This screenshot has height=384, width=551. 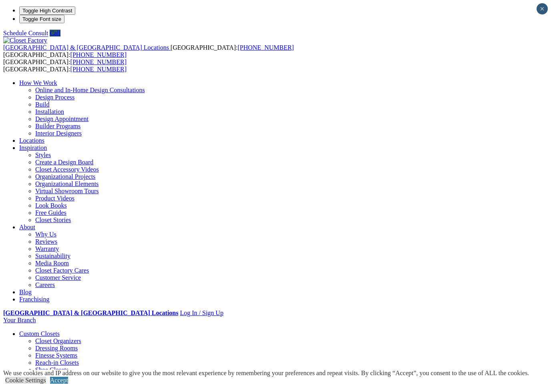 I want to click on a: Careers, so click(x=45, y=284).